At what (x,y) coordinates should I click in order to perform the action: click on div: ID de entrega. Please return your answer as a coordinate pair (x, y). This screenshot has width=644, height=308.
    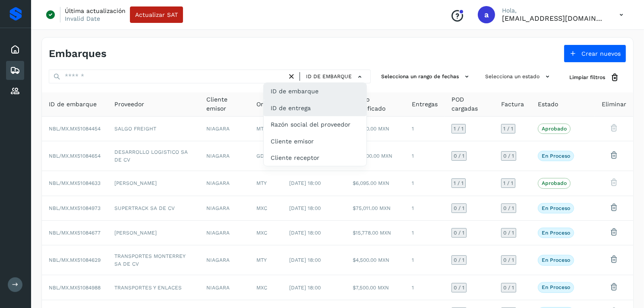
    Looking at the image, I should click on (315, 108).